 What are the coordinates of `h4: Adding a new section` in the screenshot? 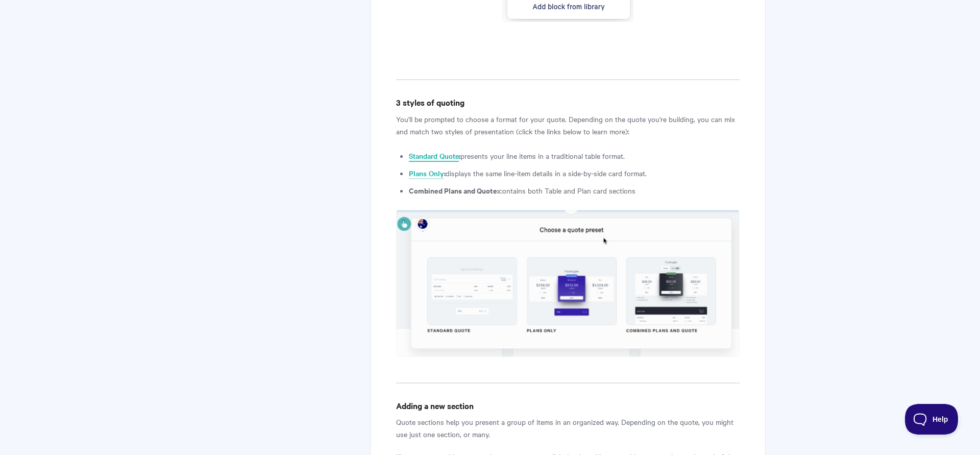 It's located at (567, 405).